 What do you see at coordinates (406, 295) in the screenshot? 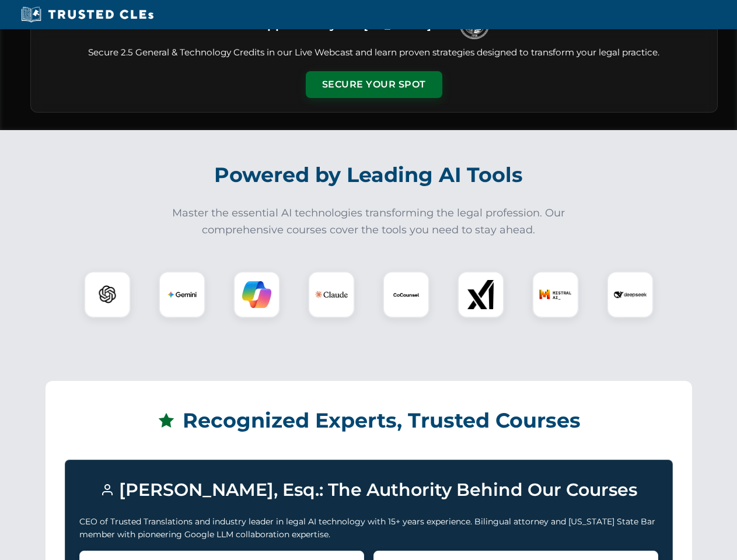
I see `img: CoCounsel Logo` at bounding box center [406, 295].